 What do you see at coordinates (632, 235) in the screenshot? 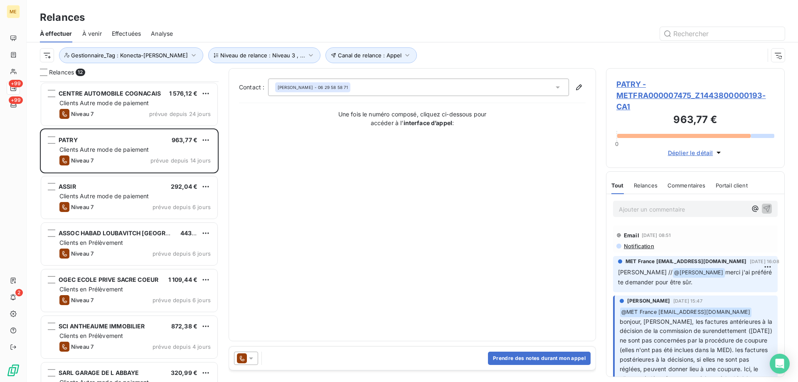
I see `span: Email` at bounding box center [632, 235].